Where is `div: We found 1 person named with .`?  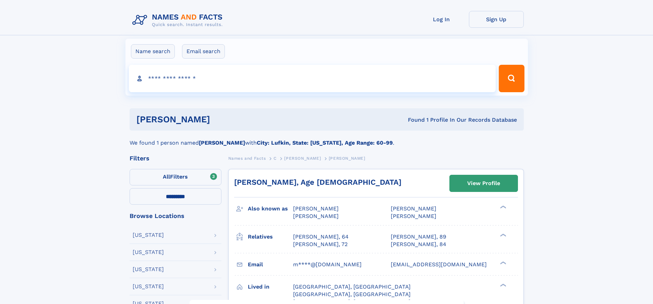
div: We found 1 person named with . is located at coordinates (327, 139).